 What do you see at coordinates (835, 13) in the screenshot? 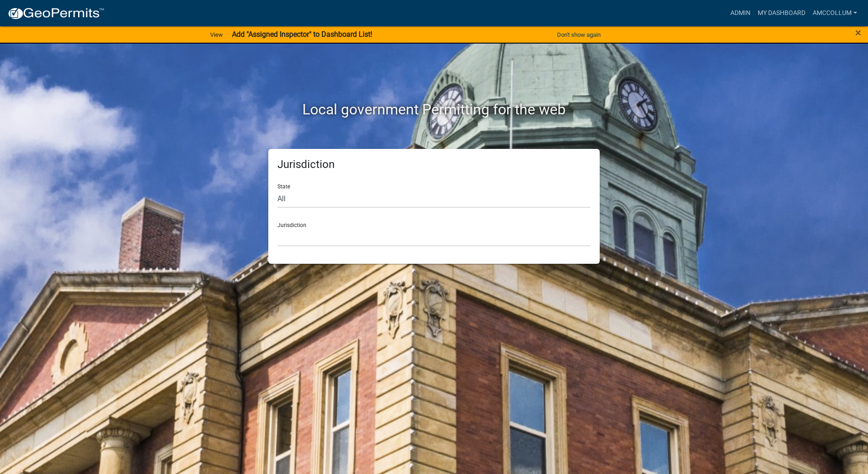
I see `a: amccollum` at bounding box center [835, 13].